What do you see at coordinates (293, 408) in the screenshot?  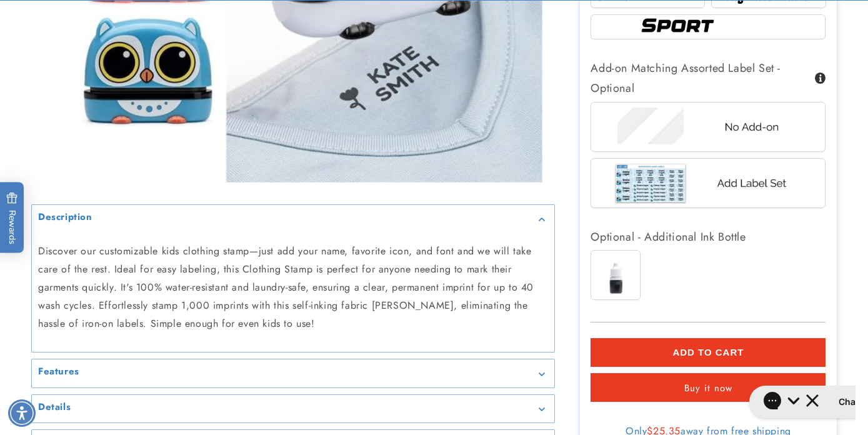 I see `summary: Details` at bounding box center [293, 408].